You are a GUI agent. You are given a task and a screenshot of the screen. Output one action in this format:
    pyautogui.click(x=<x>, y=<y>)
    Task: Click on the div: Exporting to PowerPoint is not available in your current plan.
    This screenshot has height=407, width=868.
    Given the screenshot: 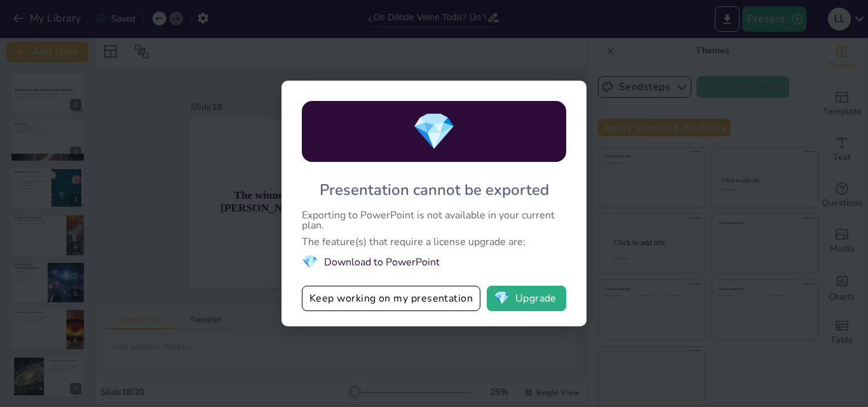 What is the action you would take?
    pyautogui.click(x=434, y=220)
    